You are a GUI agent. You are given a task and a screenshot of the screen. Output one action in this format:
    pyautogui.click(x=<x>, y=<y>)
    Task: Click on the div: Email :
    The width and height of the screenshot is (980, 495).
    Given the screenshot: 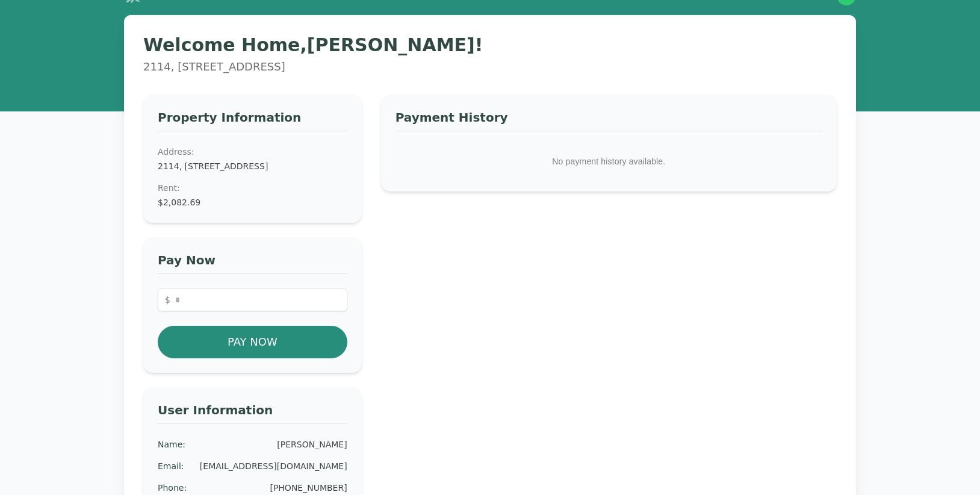 What is the action you would take?
    pyautogui.click(x=171, y=466)
    